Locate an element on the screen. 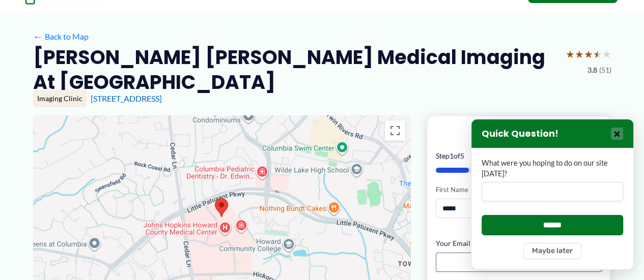 The height and width of the screenshot is (280, 644). div: Imaging Clinic is located at coordinates (59, 99).